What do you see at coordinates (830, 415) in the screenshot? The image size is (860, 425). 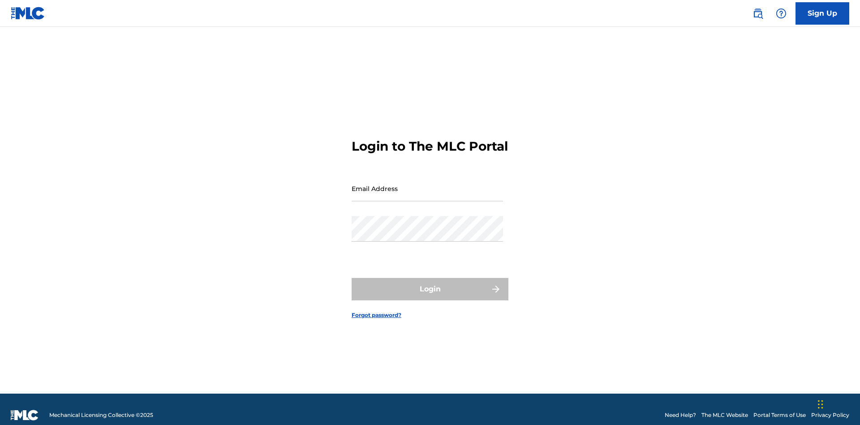 I see `a: Privacy Policy` at bounding box center [830, 415].